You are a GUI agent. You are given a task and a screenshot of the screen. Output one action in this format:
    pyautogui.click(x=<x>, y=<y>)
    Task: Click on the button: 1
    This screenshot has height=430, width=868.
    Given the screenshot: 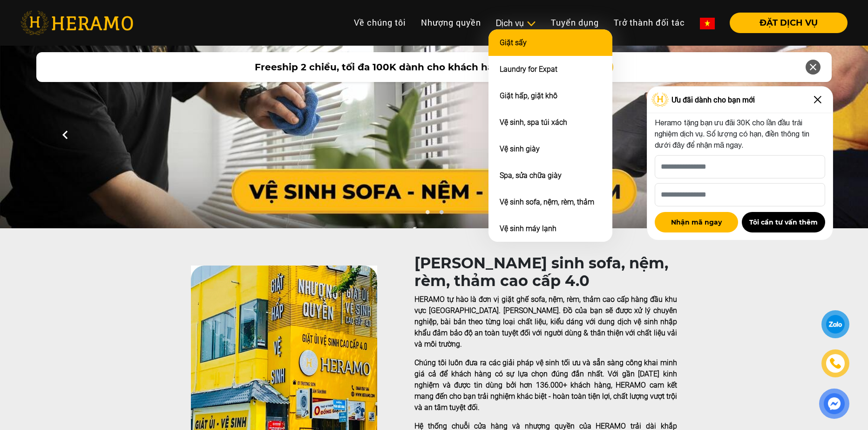 What is the action you would take?
    pyautogui.click(x=427, y=214)
    